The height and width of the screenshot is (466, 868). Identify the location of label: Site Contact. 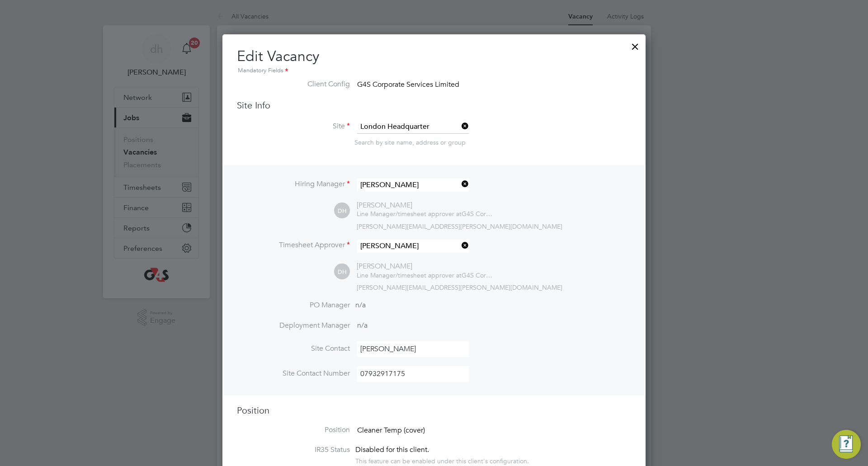
(293, 348).